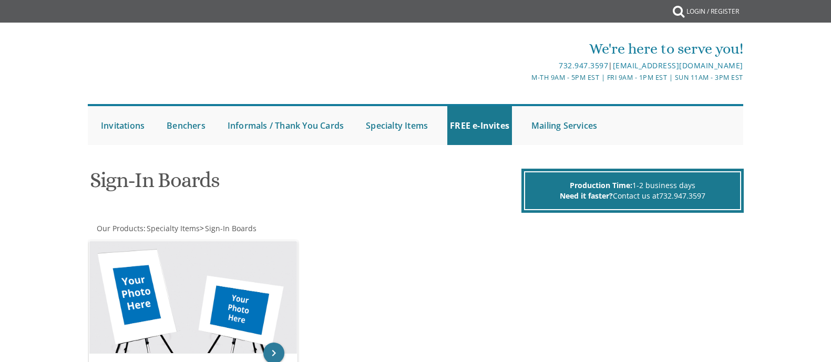 The image size is (831, 362). I want to click on span: Production Time:, so click(601, 185).